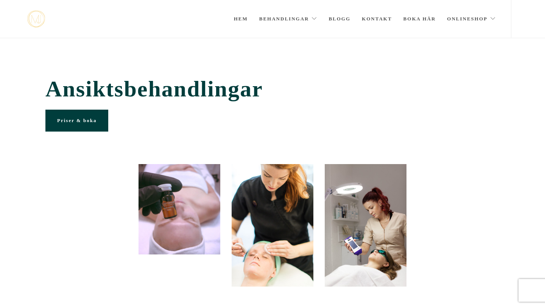 The width and height of the screenshot is (545, 307). I want to click on img: mjstudio, so click(36, 19).